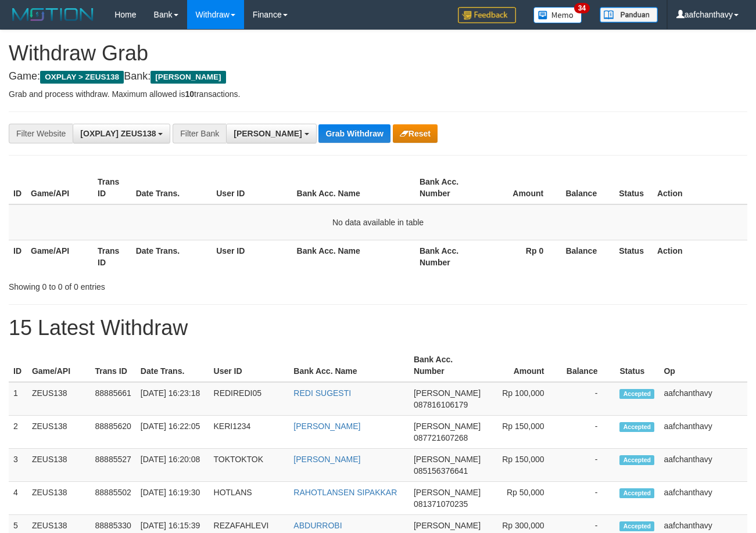 This screenshot has height=533, width=756. I want to click on img: Feedback.jpg, so click(486, 15).